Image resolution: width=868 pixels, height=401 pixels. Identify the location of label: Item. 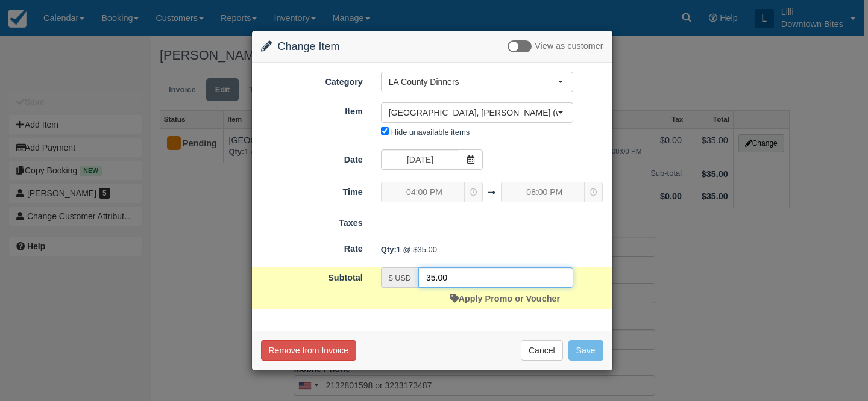
(311, 110).